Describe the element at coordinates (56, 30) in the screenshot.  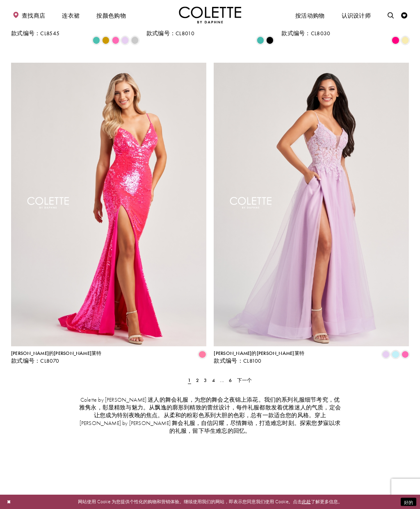
I see `div: Colette by Daphne 款式编号：CL8545` at that location.